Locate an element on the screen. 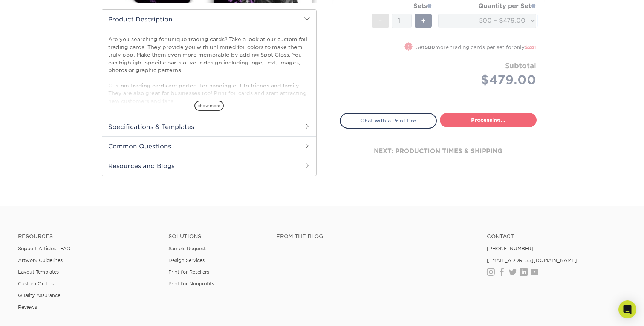 The image size is (644, 326). span: show more is located at coordinates (209, 105).